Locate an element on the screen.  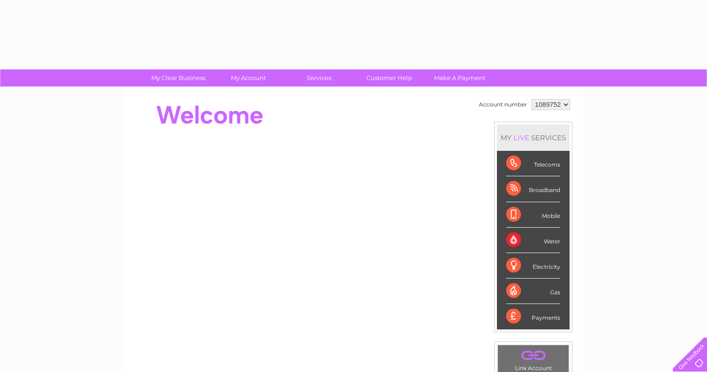
div: Gas is located at coordinates (533, 291).